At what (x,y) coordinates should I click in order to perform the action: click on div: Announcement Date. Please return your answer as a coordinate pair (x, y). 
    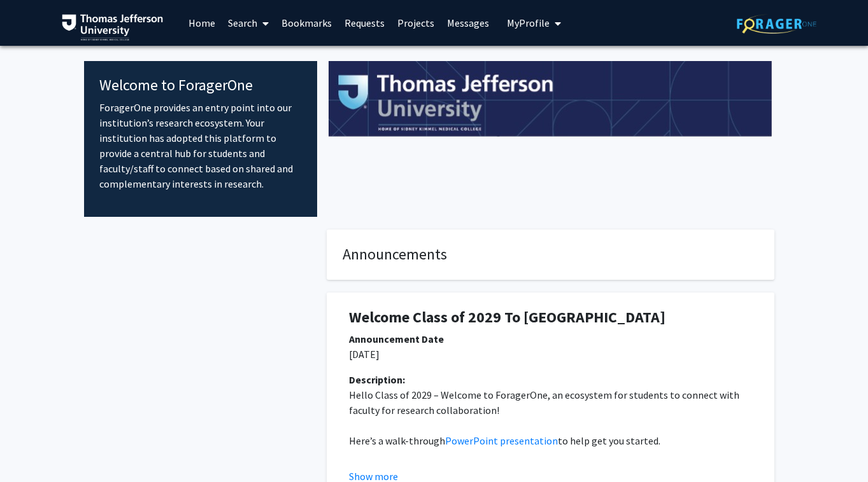
    Looking at the image, I should click on (550, 339).